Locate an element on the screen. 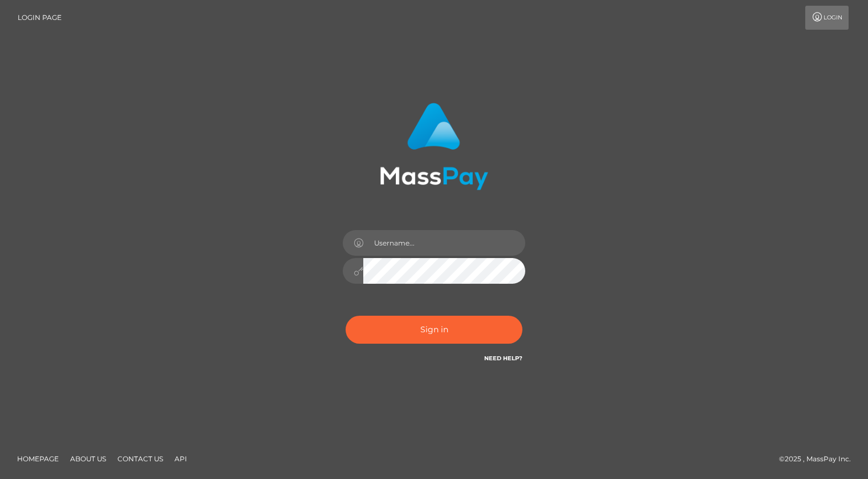 Image resolution: width=868 pixels, height=479 pixels. a: About Us is located at coordinates (88, 458).